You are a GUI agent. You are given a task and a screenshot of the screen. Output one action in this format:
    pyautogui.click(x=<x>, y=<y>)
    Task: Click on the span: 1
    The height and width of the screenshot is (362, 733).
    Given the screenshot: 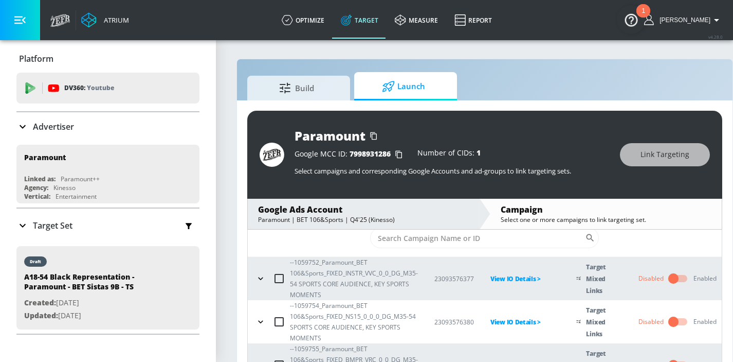 What is the action you would take?
    pyautogui.click(x=479, y=152)
    